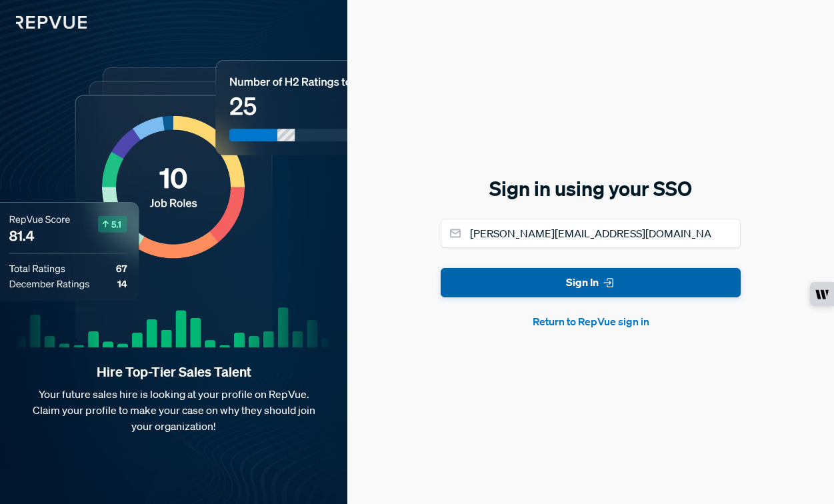 This screenshot has height=504, width=834. What do you see at coordinates (590, 322) in the screenshot?
I see `button: Return to RepVue sign in` at bounding box center [590, 322].